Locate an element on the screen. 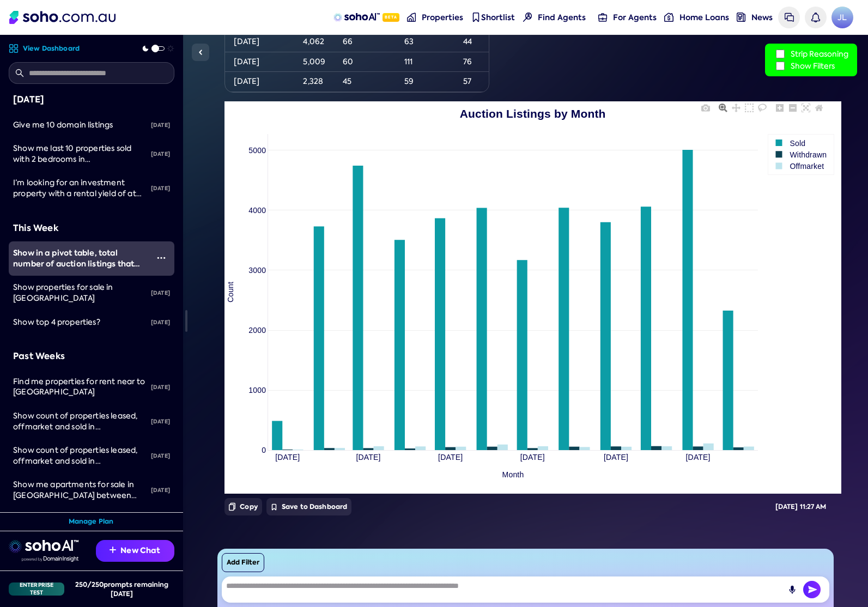 The height and width of the screenshot is (607, 868). a: Show top 4 properties? is located at coordinates (77, 323).